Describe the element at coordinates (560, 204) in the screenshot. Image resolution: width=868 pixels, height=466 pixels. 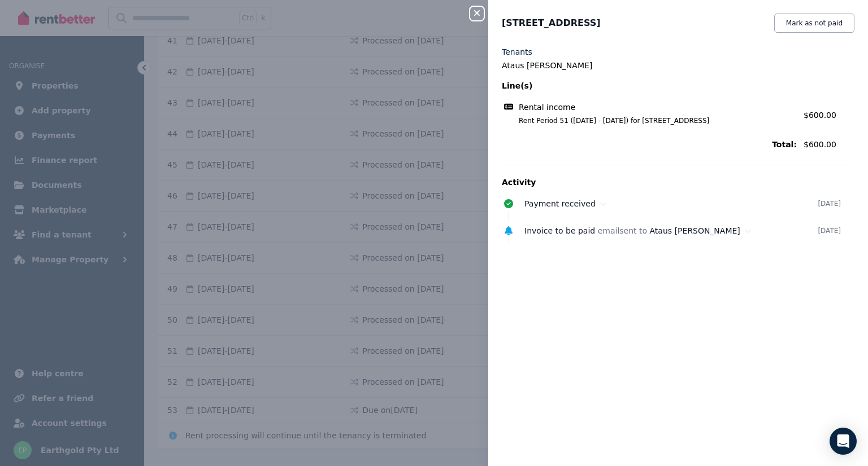
I see `span: Payment received` at that location.